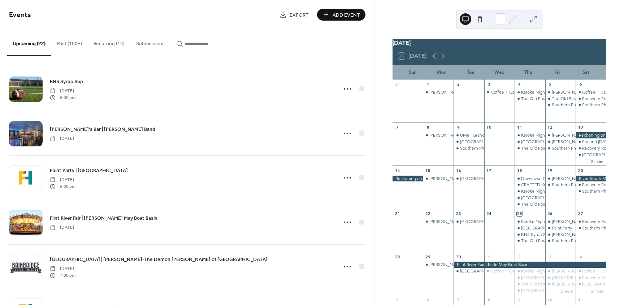 The image size is (624, 305). I want to click on div: Thu, so click(528, 72).